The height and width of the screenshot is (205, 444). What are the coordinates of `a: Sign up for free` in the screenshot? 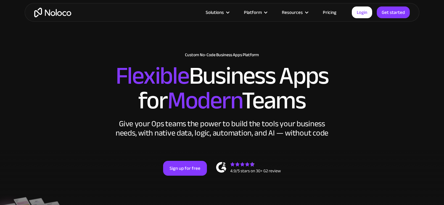 It's located at (185, 168).